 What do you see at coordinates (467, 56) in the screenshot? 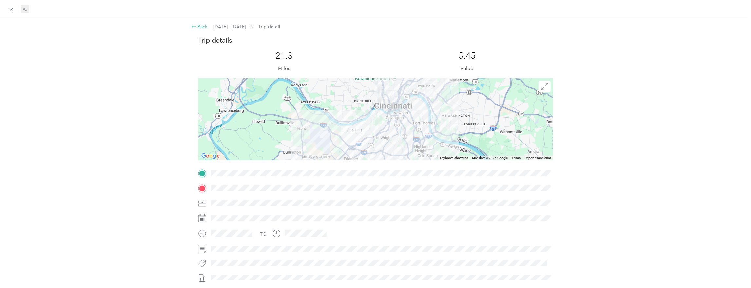
I see `p: 5.45` at bounding box center [467, 56].